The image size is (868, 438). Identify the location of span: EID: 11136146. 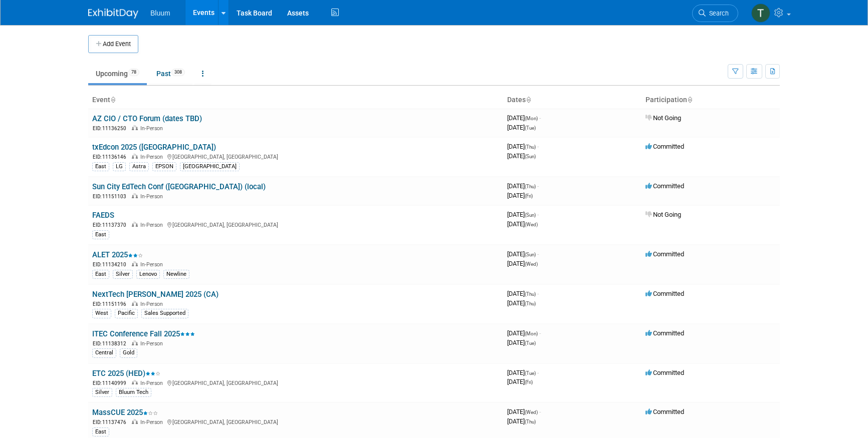
(111, 156).